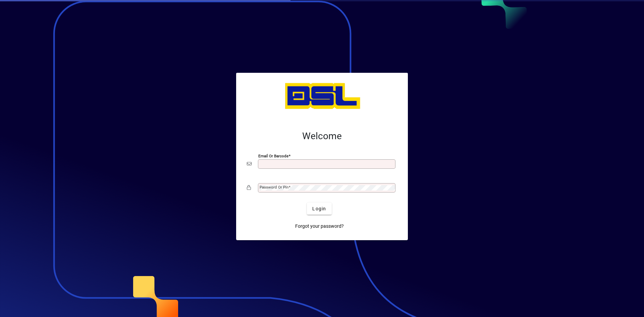 Image resolution: width=644 pixels, height=317 pixels. What do you see at coordinates (319, 226) in the screenshot?
I see `span: Forgot your password?` at bounding box center [319, 226].